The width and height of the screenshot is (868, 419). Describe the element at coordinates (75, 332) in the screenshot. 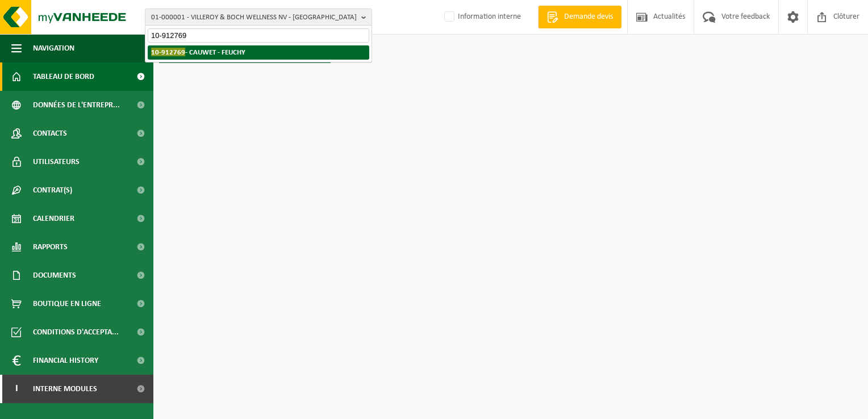

I see `span: Conditions d'accepta...` at that location.